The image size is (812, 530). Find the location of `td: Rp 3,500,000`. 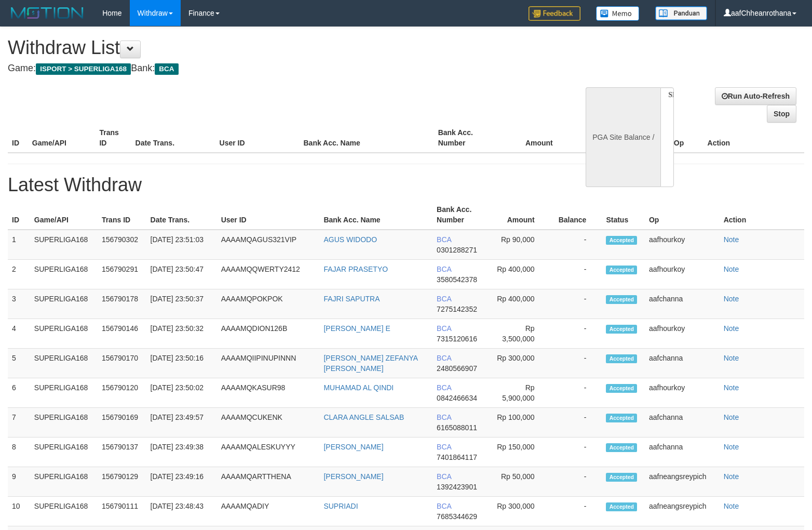

td: Rp 3,500,000 is located at coordinates (520, 333).